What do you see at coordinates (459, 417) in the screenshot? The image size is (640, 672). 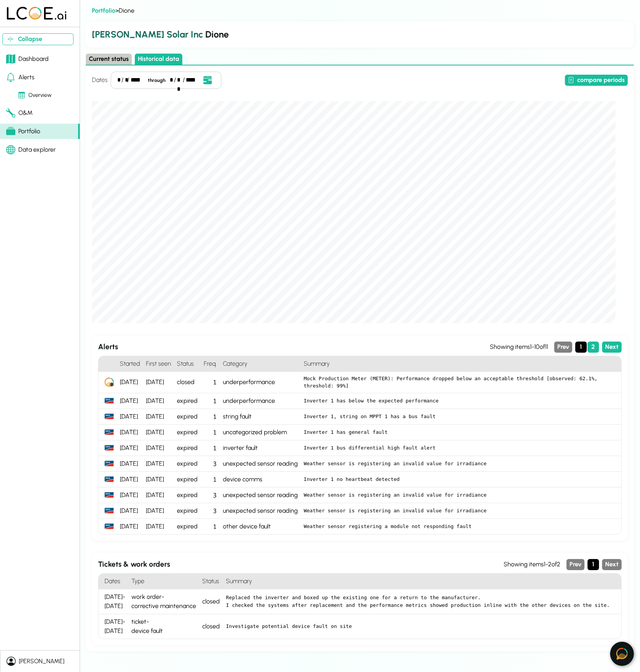 I see `pre: Inverter 1, string on MPPT 1 has a bus fault` at bounding box center [459, 417].